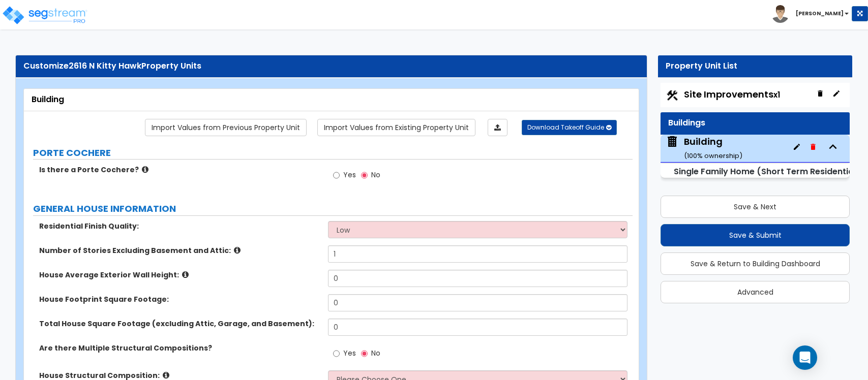 This screenshot has height=380, width=868. Describe the element at coordinates (704, 148) in the screenshot. I see `span: Building` at that location.